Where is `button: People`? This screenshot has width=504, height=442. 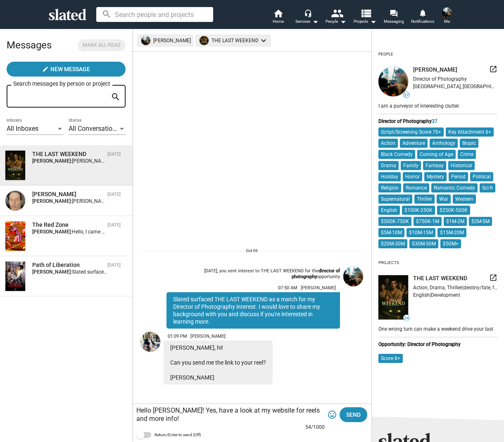 button: People is located at coordinates (336, 17).